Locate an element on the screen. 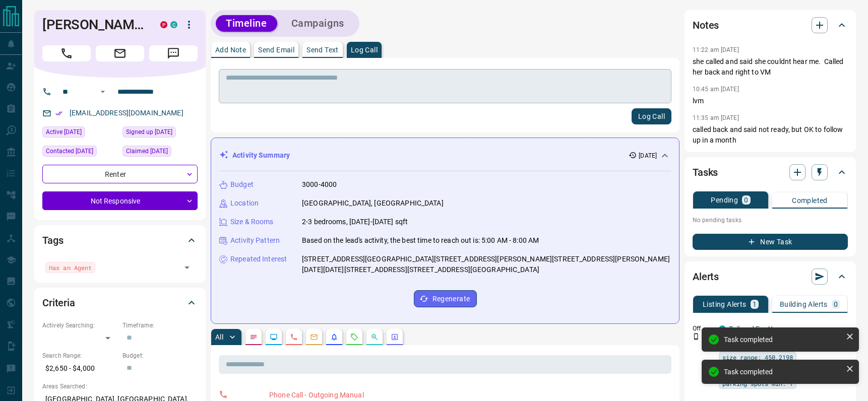 The width and height of the screenshot is (868, 401). h2: Alerts is located at coordinates (706, 277).